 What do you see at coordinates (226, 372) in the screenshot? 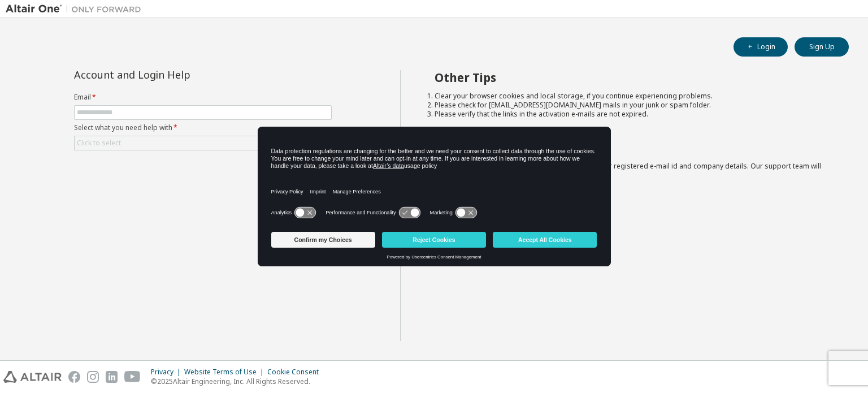
I see `div: Website Terms of Use` at bounding box center [226, 372].